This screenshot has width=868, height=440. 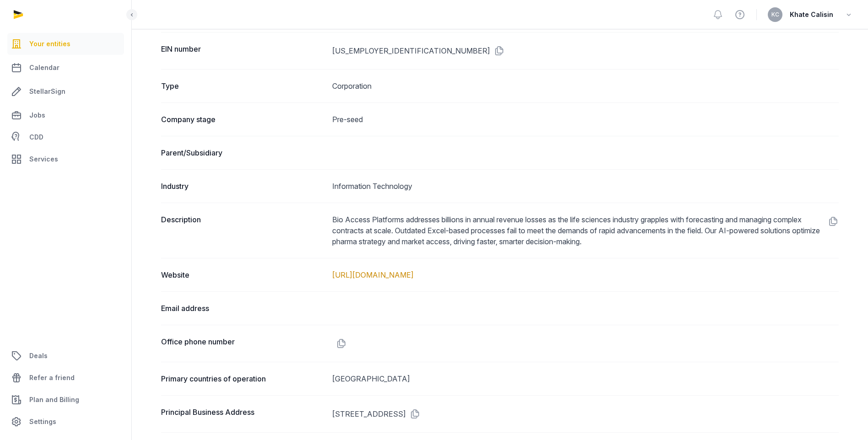 I want to click on dt: Company stage, so click(x=243, y=119).